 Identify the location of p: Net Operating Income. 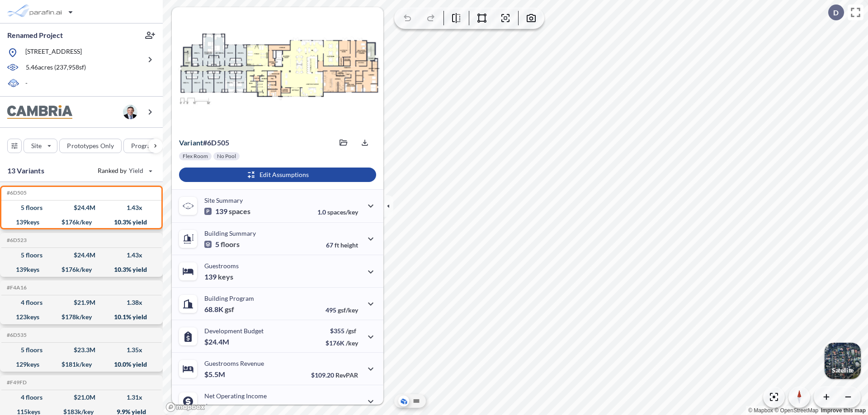
(235, 396).